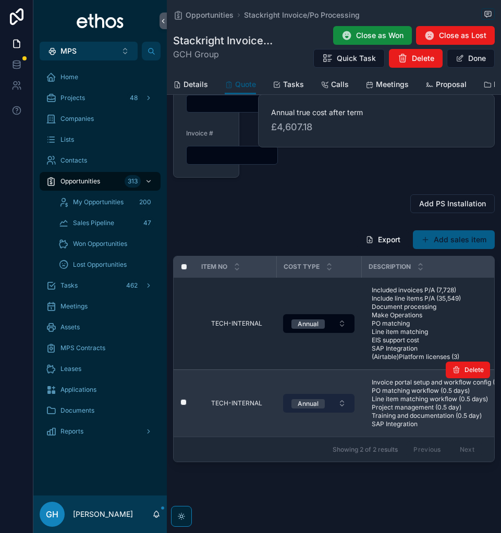 This screenshot has width=501, height=533. Describe the element at coordinates (132, 181) in the screenshot. I see `div: 313` at that location.